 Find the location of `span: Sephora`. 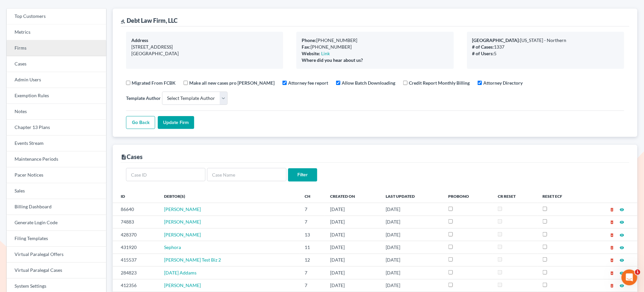

span: Sephora is located at coordinates (172, 247).